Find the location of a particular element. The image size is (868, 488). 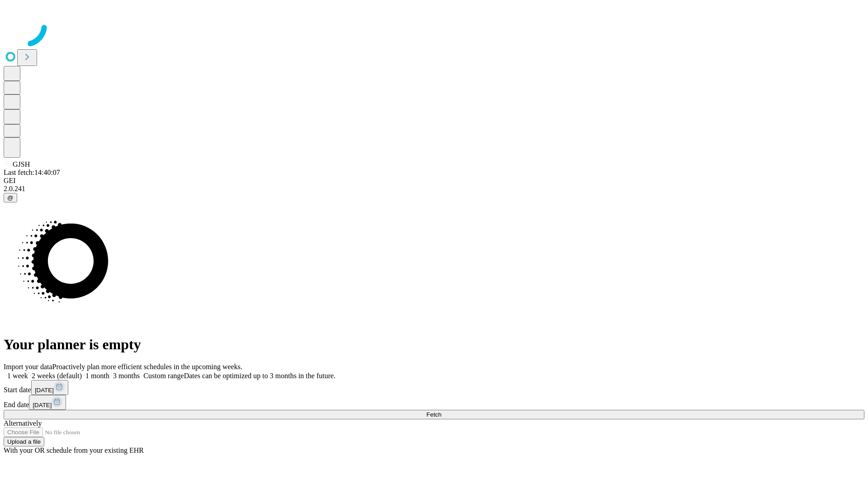

button: Upload a file is located at coordinates (24, 441).